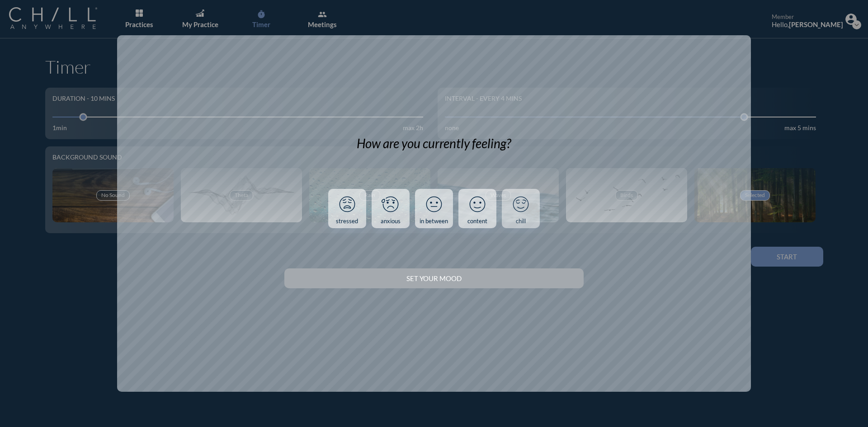  I want to click on div: chill, so click(521, 222).